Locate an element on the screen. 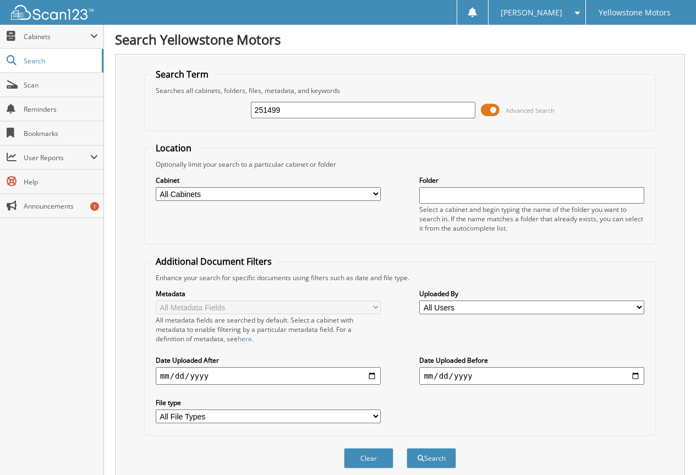 The height and width of the screenshot is (475, 696). label: Date Uploaded Before is located at coordinates (531, 360).